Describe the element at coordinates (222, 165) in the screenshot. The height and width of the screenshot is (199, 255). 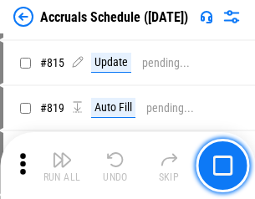
I see `img: Main button` at that location.